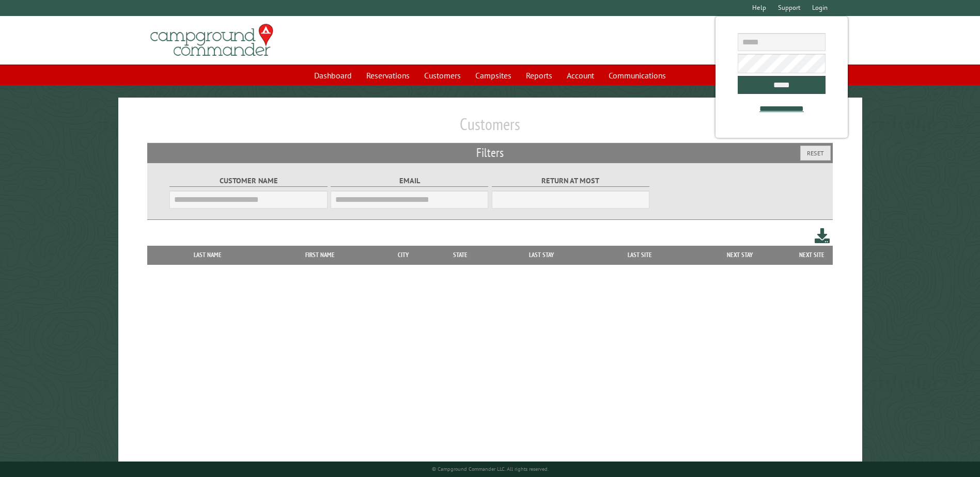 The width and height of the screenshot is (980, 477). What do you see at coordinates (208, 255) in the screenshot?
I see `th: Last Name` at bounding box center [208, 255].